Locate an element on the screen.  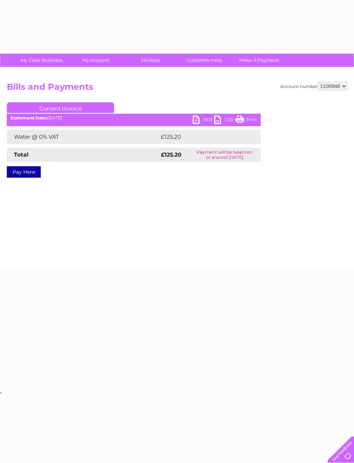
a: CSV is located at coordinates (225, 121).